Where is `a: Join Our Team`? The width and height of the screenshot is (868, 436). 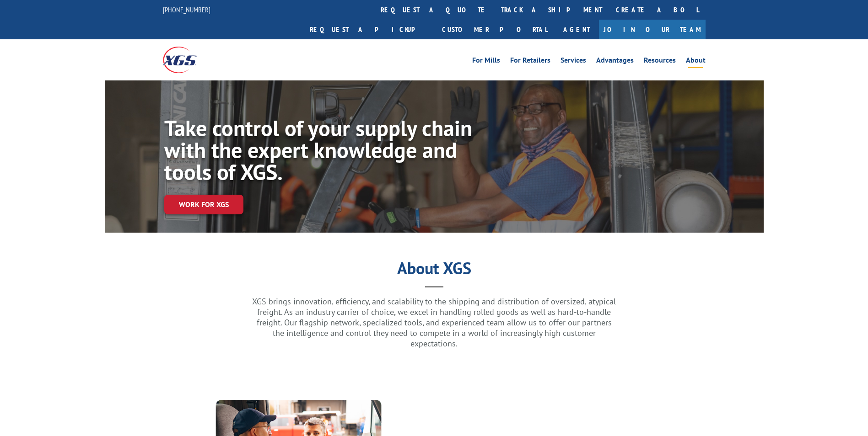 a: Join Our Team is located at coordinates (652, 29).